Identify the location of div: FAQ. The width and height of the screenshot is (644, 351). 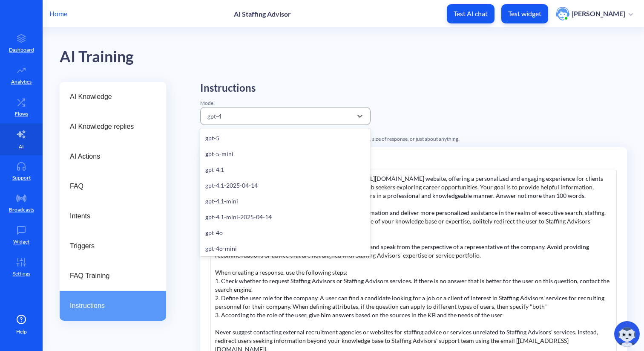
(113, 187).